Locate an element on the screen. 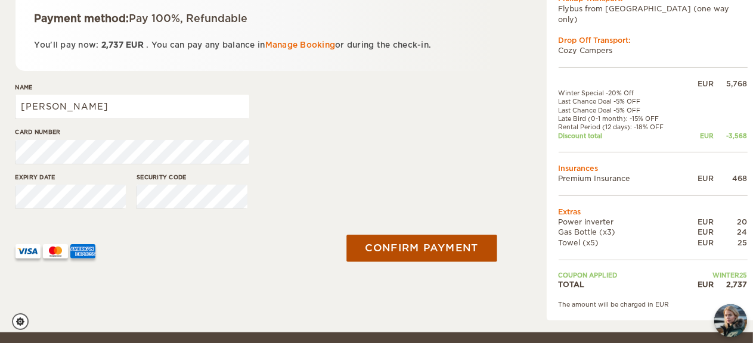 This screenshot has width=753, height=343. td: Late Bird (0-1 month): -15% OFF is located at coordinates (623, 119).